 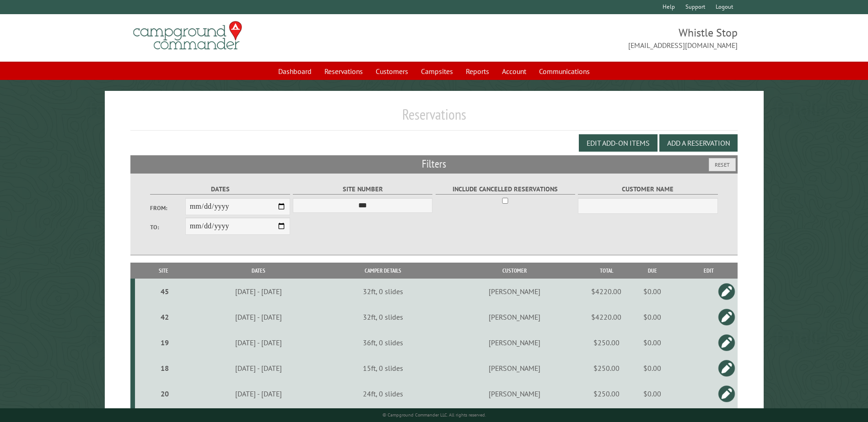 I want to click on label: Dates, so click(x=220, y=189).